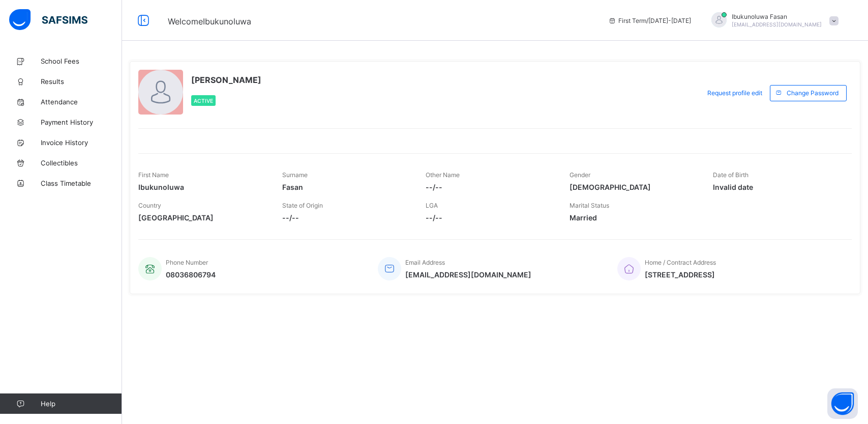  I want to click on span: Attendance, so click(82, 102).